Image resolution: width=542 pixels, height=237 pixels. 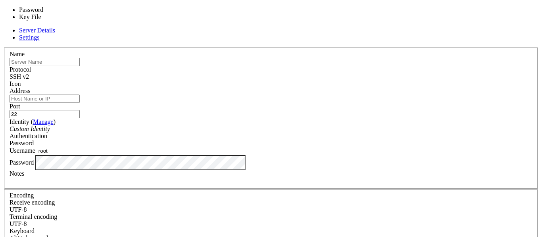 What do you see at coordinates (32, 203) in the screenshot?
I see `label: Set the expected encoding for data received from the host. If the encodings do not match, visual ...` at bounding box center [32, 203].